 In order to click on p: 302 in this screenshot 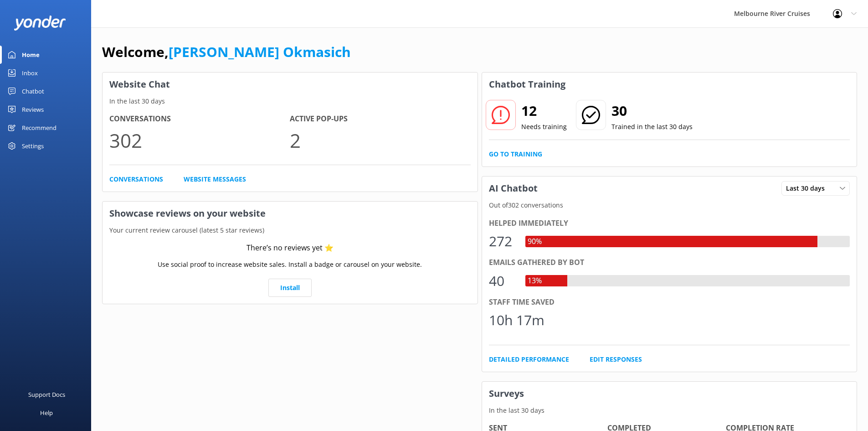, I will do `click(200, 140)`.